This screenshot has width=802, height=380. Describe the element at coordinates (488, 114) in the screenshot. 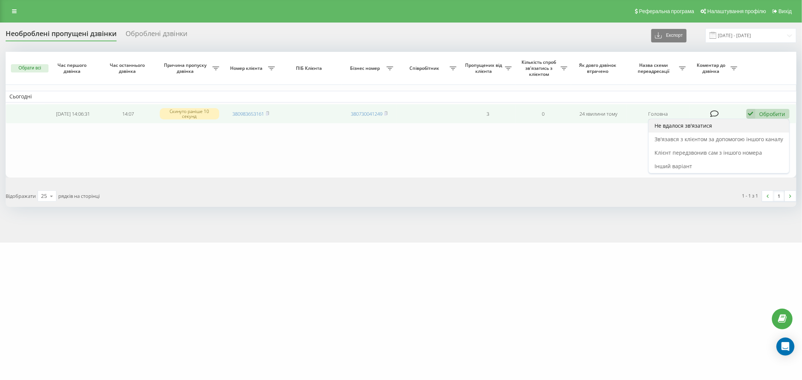

I see `td: 3` at that location.